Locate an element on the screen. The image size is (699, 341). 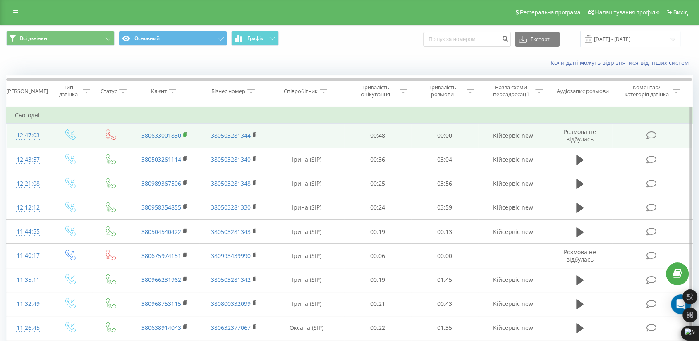
span: Вихід is located at coordinates (680, 12).